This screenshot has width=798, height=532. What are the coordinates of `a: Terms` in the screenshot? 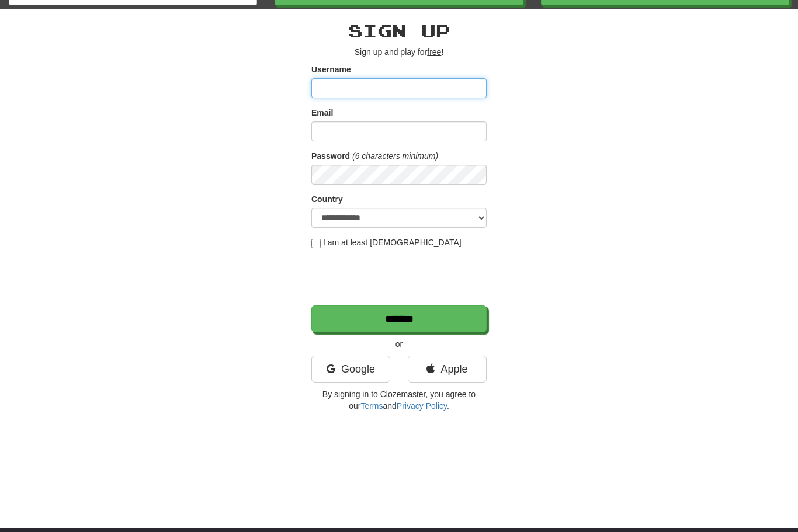 It's located at (372, 406).